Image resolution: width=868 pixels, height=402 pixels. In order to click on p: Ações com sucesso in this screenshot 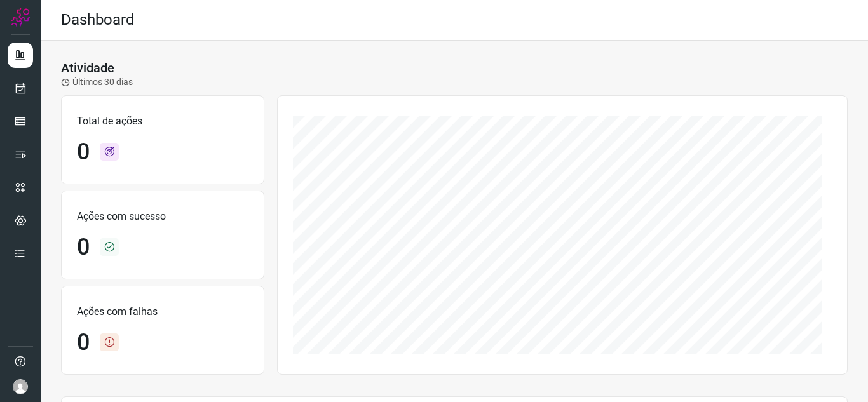, I will do `click(163, 217)`.